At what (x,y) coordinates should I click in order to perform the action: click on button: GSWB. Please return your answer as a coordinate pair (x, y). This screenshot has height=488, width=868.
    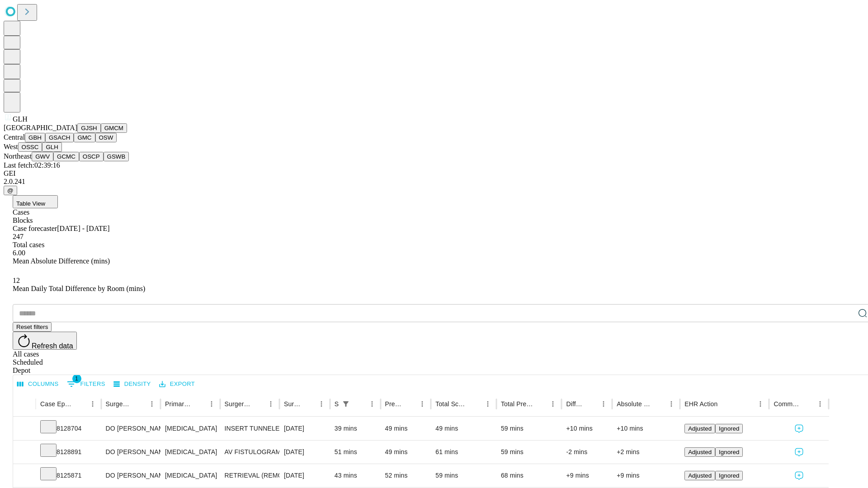
    Looking at the image, I should click on (116, 156).